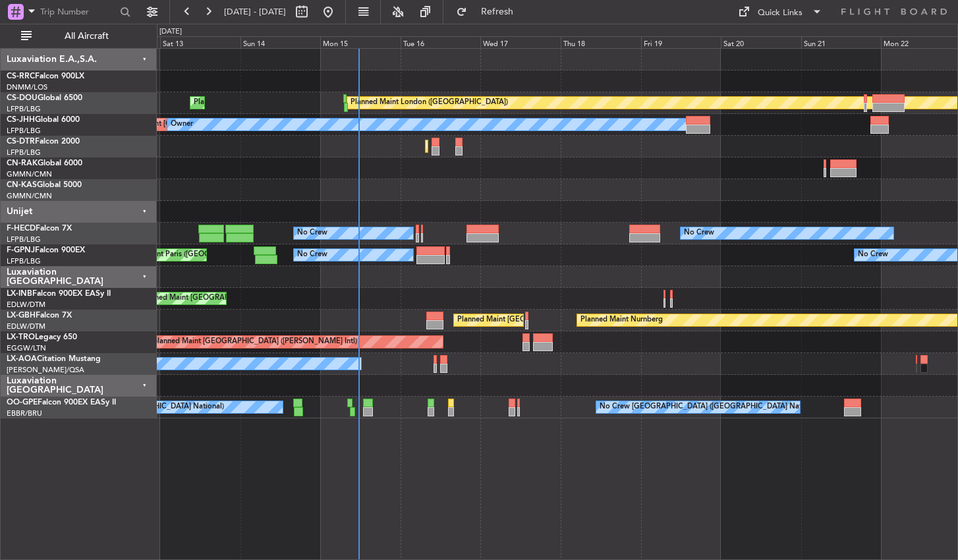 This screenshot has width=958, height=560. I want to click on span: F-HECD, so click(21, 228).